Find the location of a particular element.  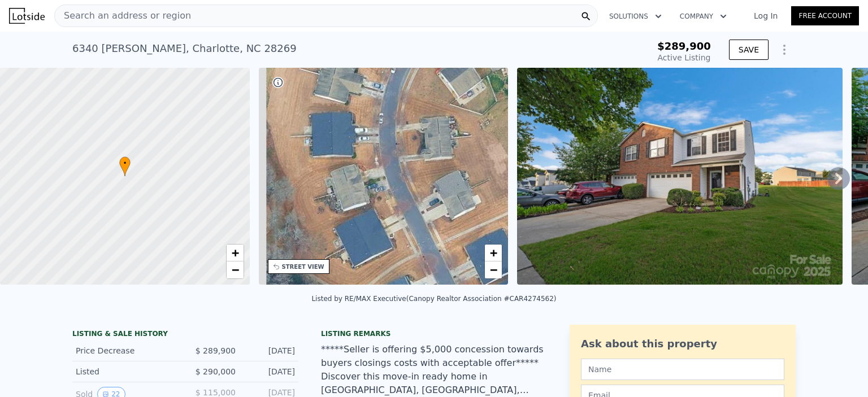

span: $289,900 is located at coordinates (684, 46).